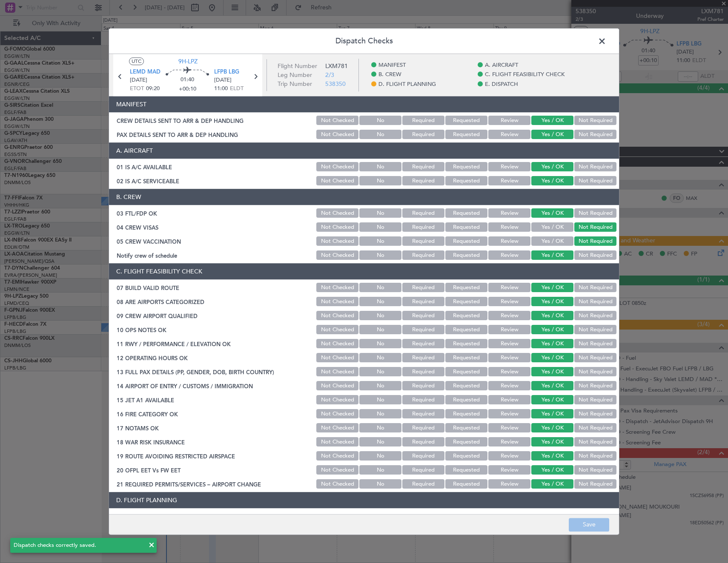 Image resolution: width=728 pixels, height=563 pixels. I want to click on div: Dispatch checks correctly saved., so click(79, 546).